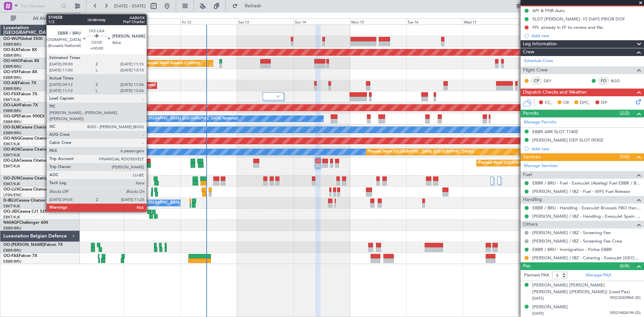 The image size is (644, 317). I want to click on a: LFSN/ENC, so click(12, 195).